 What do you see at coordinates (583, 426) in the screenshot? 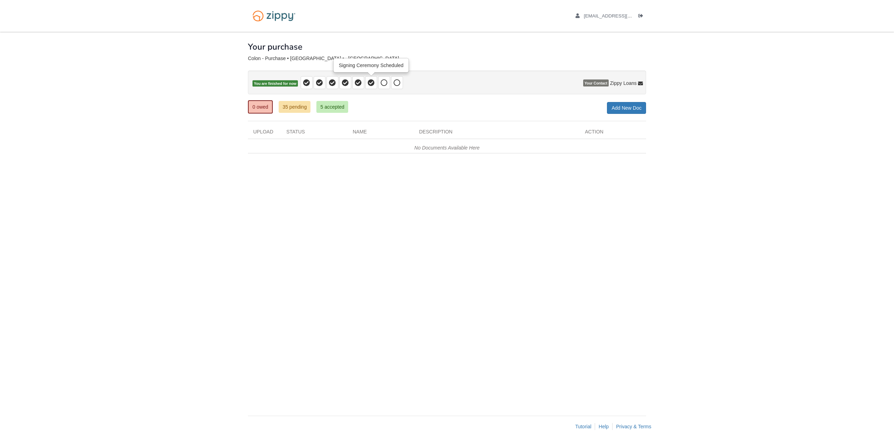
I see `a: Tutorial` at bounding box center [583, 426].